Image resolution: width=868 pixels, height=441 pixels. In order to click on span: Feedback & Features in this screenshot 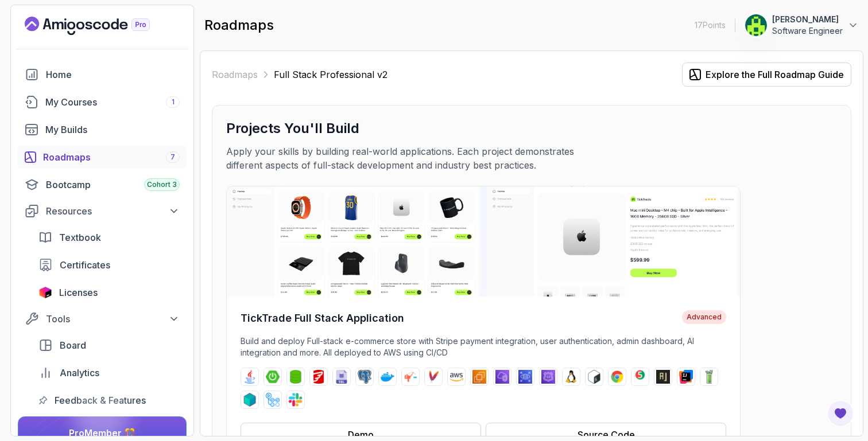, I will do `click(100, 401)`.